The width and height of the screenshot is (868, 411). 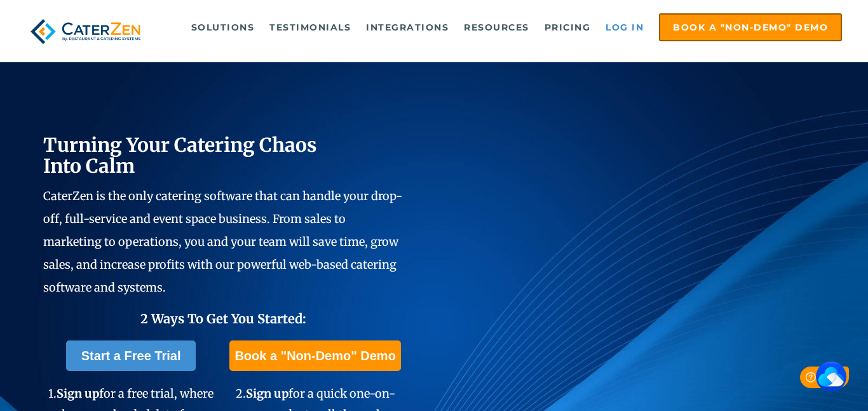 I want to click on span: Turning Your Catering Chaos Into Calm, so click(x=180, y=155).